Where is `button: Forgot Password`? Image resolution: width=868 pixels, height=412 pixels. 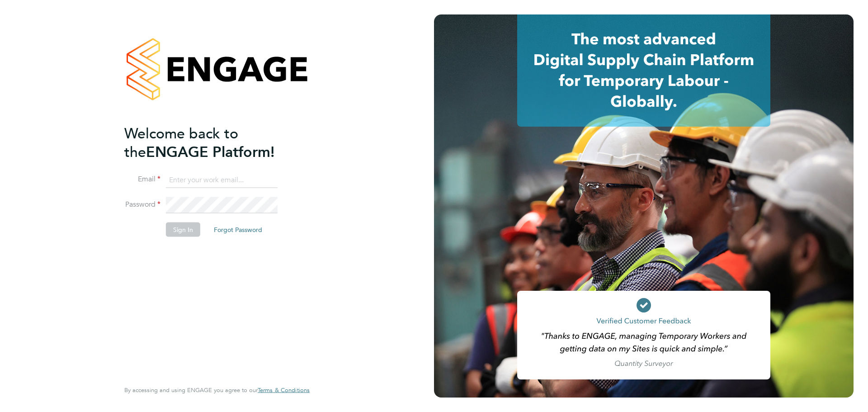
button: Forgot Password is located at coordinates (238, 230).